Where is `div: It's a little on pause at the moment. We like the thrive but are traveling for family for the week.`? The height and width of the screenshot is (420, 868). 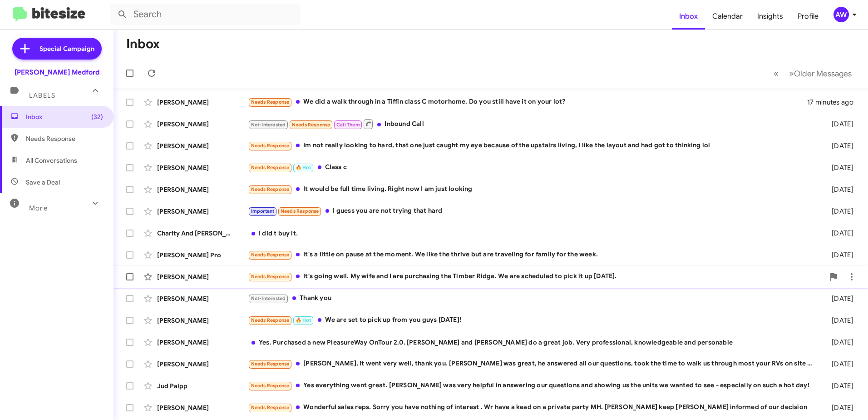 div: It's a little on pause at the moment. We like the thrive but are traveling for family for the week. is located at coordinates (533, 254).